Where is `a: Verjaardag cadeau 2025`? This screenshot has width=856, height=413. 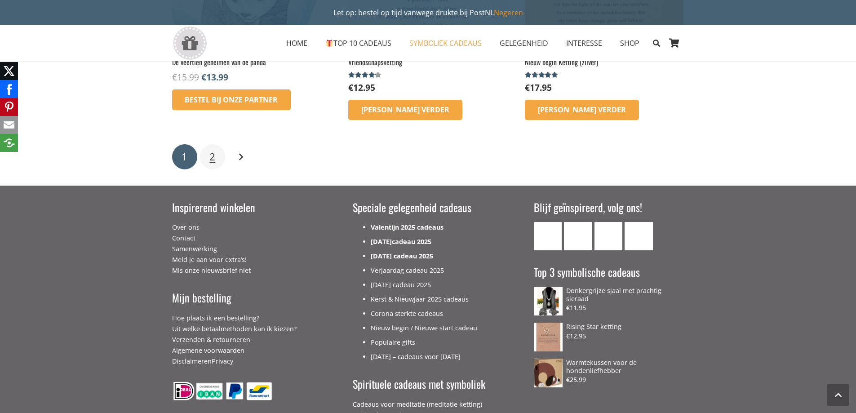 a: Verjaardag cadeau 2025 is located at coordinates (407, 270).